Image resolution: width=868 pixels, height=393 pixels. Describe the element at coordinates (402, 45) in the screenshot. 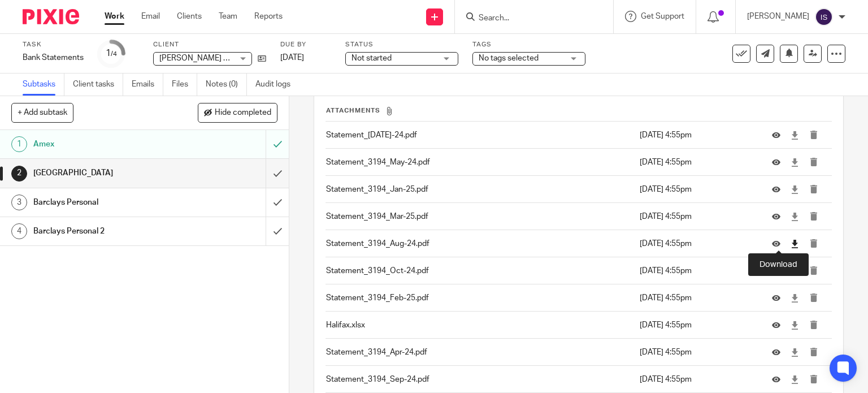

I see `label: Status` at that location.